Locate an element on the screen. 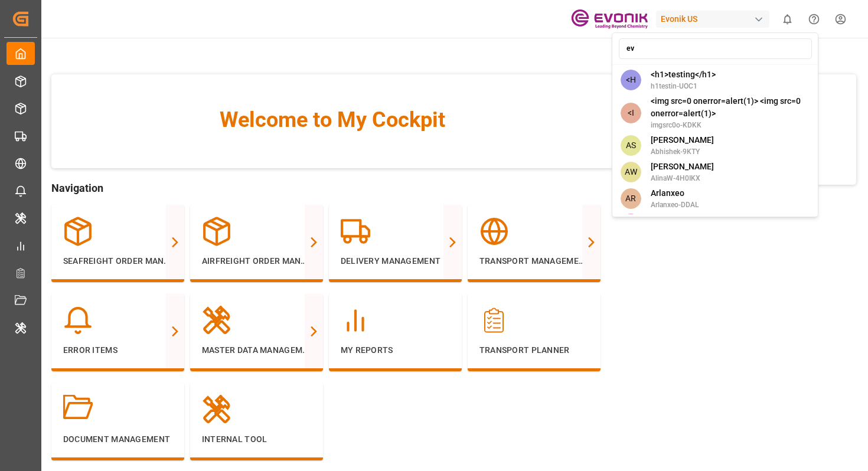 This screenshot has height=471, width=868. span: B. is located at coordinates (630, 224).